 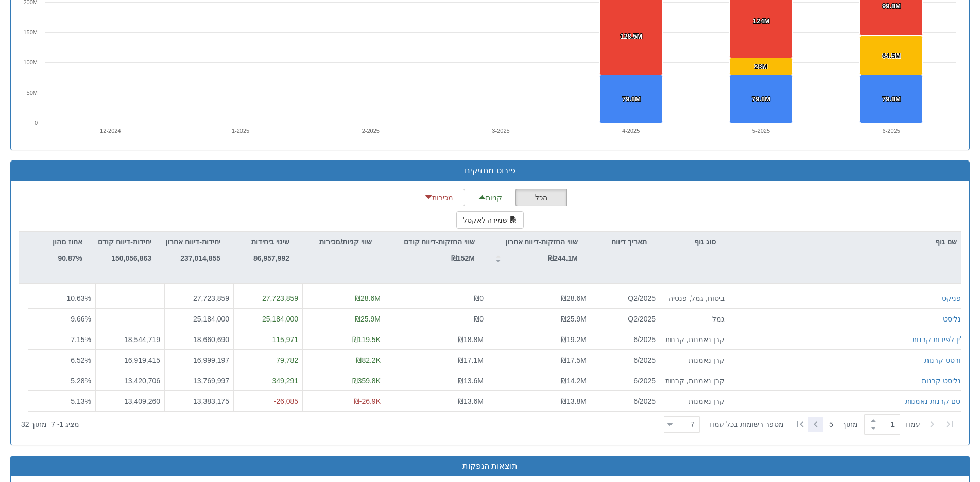 I want to click on button: קסם קרנות נאמנות, so click(x=935, y=401).